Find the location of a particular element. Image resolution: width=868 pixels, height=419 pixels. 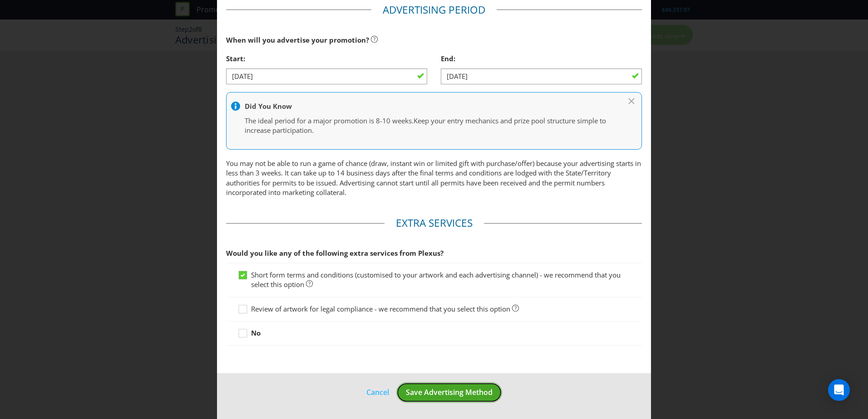

span: Short form terms and conditions (customised to your artwork and each advertising channel) - we re... is located at coordinates (436, 280).